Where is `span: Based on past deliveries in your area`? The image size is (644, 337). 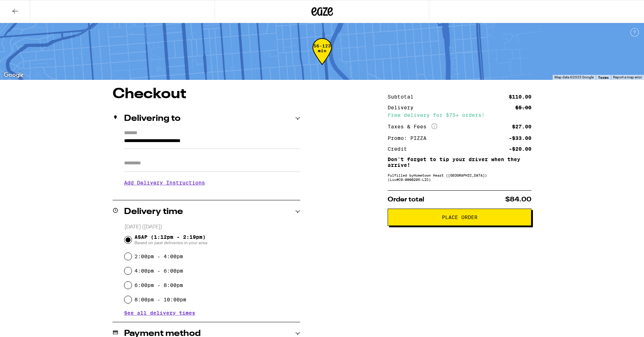 span: Based on past deliveries in your area is located at coordinates (171, 243).